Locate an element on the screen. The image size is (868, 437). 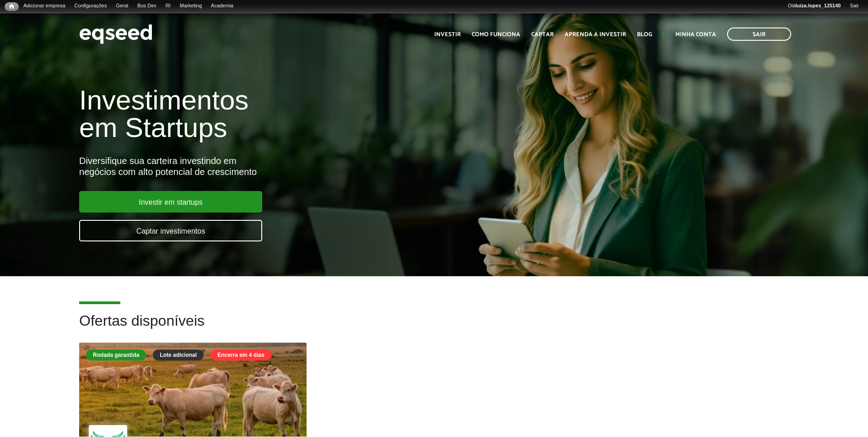
div: Encerra em 4 dias is located at coordinates (241, 355).